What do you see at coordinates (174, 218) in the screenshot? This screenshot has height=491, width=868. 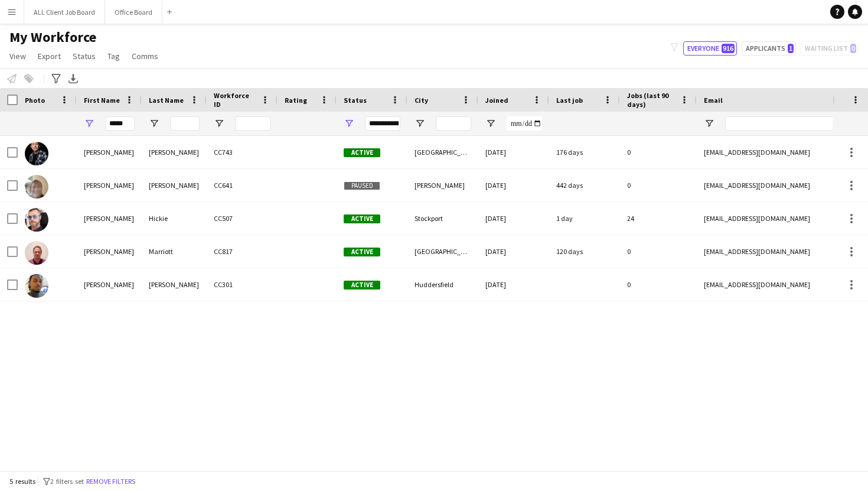 I see `div: Hickie` at bounding box center [174, 218].